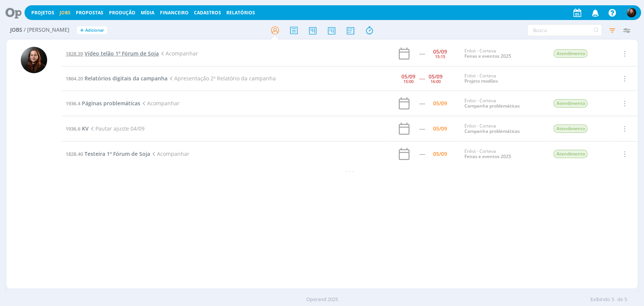 Image resolution: width=644 pixels, height=306 pixels. What do you see at coordinates (148, 13) in the screenshot?
I see `button: Mídia` at bounding box center [148, 13].